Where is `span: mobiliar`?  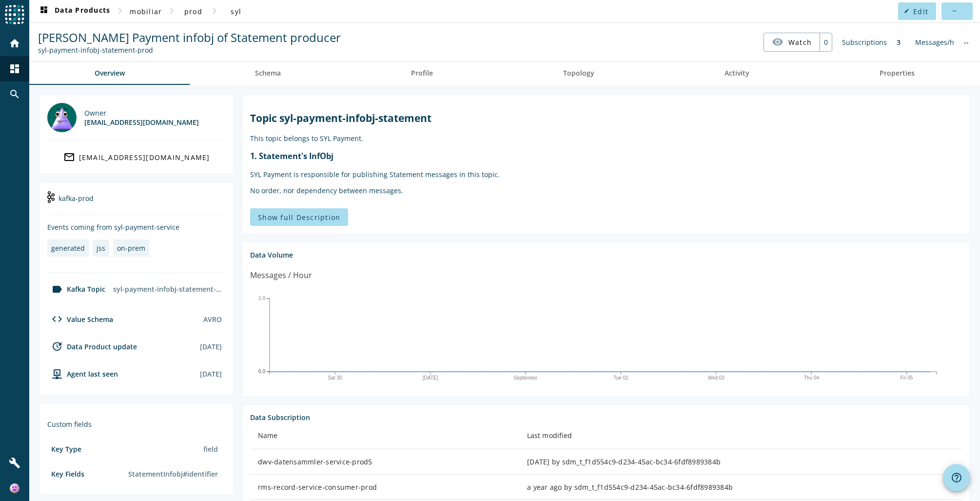
span: mobiliar is located at coordinates (146, 11).